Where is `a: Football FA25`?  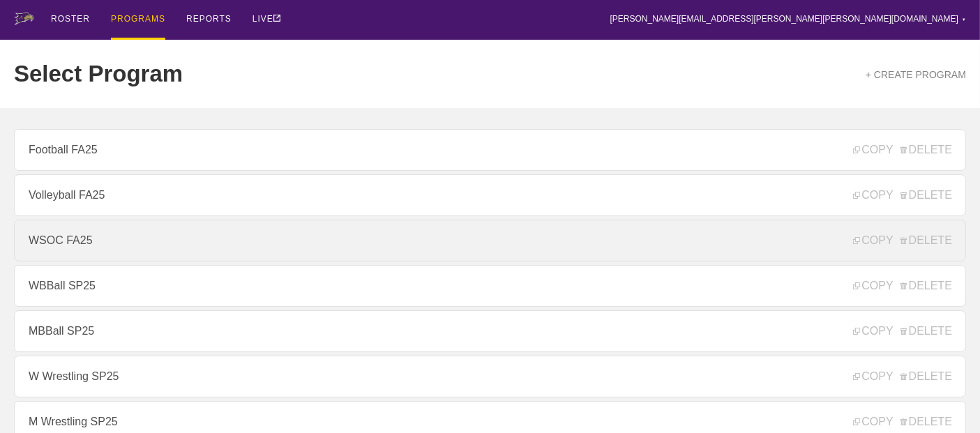
a: Football FA25 is located at coordinates (489, 150).